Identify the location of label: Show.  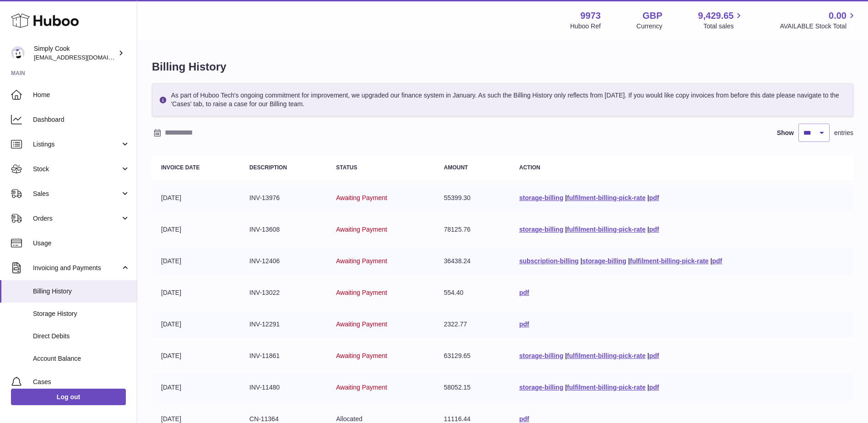
(785, 133).